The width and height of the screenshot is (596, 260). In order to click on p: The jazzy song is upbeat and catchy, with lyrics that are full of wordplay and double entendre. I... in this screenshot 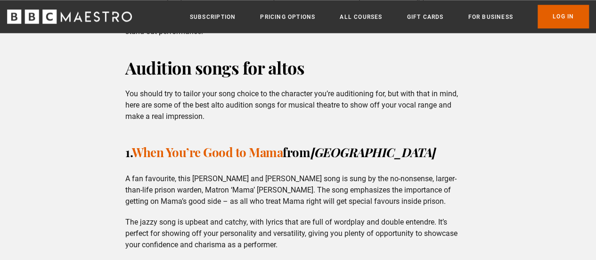, I will do `click(298, 233)`.